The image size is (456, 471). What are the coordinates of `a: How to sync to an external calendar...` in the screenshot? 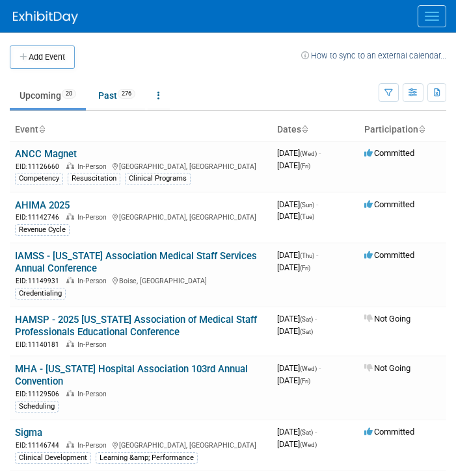 It's located at (373, 55).